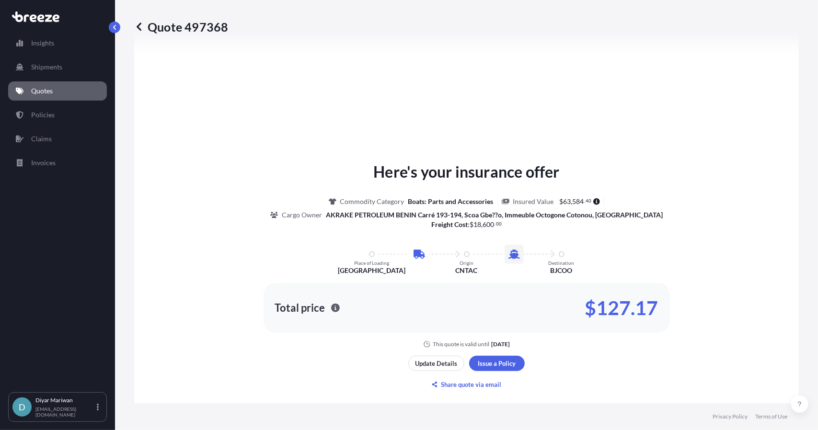 The height and width of the screenshot is (430, 818). What do you see at coordinates (771, 417) in the screenshot?
I see `a: Terms of Use` at bounding box center [771, 417].